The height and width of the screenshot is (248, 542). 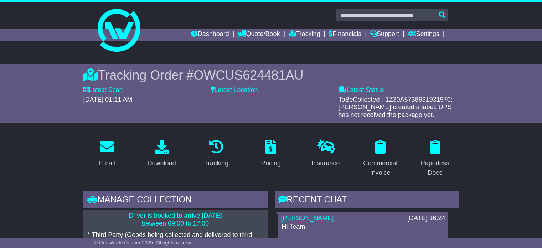 I want to click on a: Pricing, so click(x=271, y=154).